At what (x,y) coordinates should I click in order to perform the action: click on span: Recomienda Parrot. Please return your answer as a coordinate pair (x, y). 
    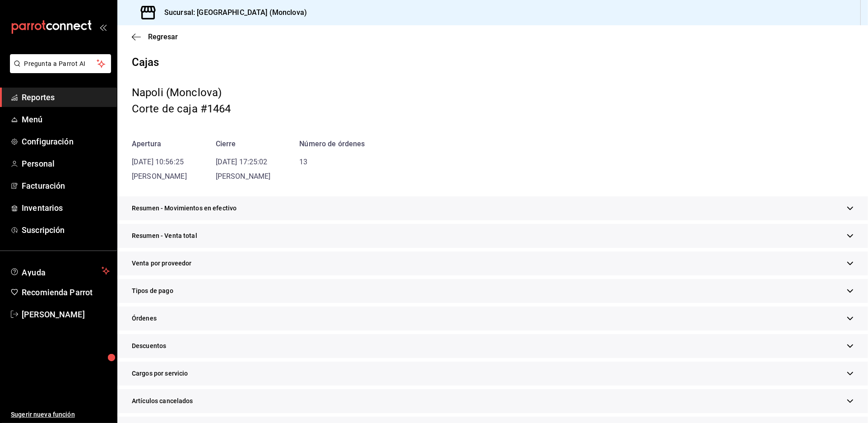
    Looking at the image, I should click on (65, 292).